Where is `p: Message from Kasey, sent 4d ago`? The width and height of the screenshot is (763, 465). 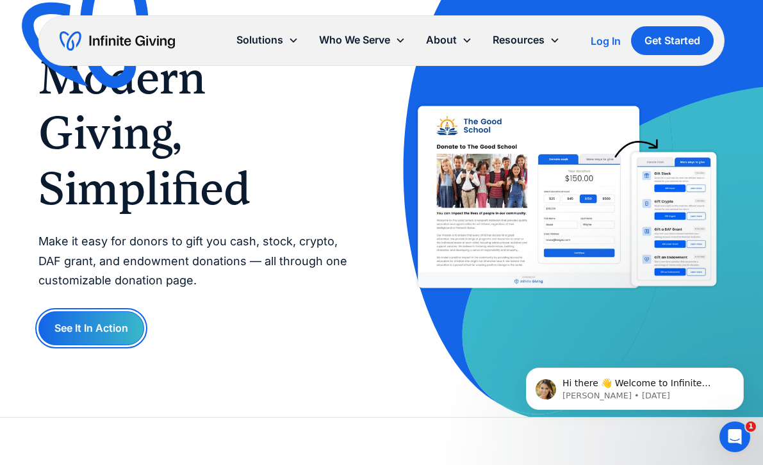
p: Message from Kasey, sent 4d ago is located at coordinates (138, 55).